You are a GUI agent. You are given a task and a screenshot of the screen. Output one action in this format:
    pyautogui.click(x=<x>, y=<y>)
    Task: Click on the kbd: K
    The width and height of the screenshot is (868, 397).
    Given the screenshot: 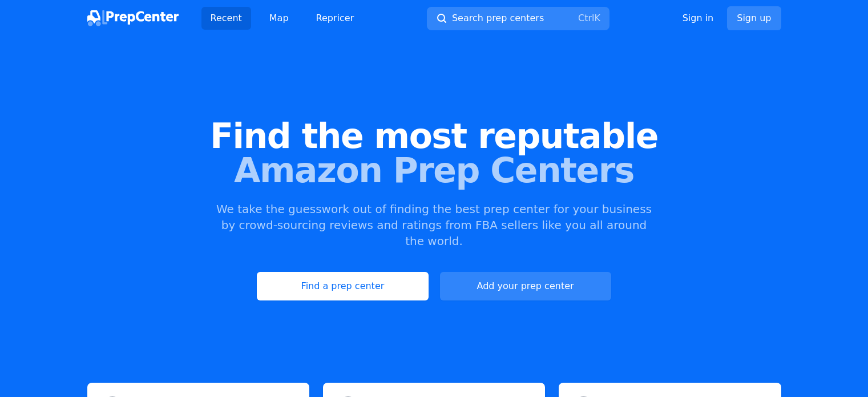 What is the action you would take?
    pyautogui.click(x=597, y=18)
    